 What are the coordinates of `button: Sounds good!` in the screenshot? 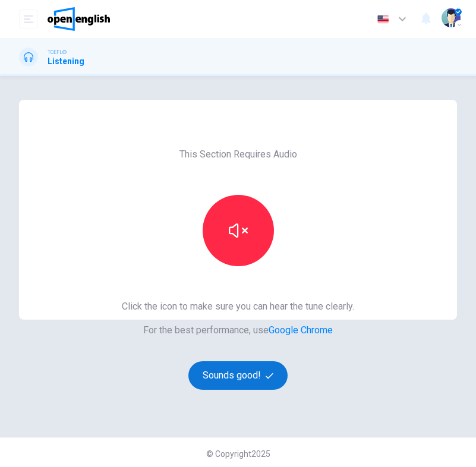 It's located at (238, 375).